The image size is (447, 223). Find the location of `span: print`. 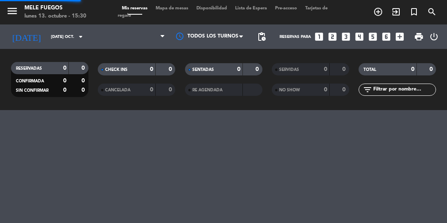

span: print is located at coordinates (419, 37).